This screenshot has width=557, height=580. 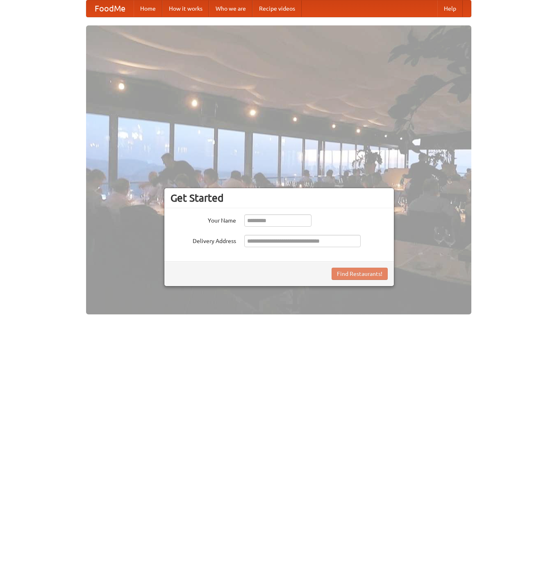 I want to click on label: Delivery Address, so click(x=203, y=240).